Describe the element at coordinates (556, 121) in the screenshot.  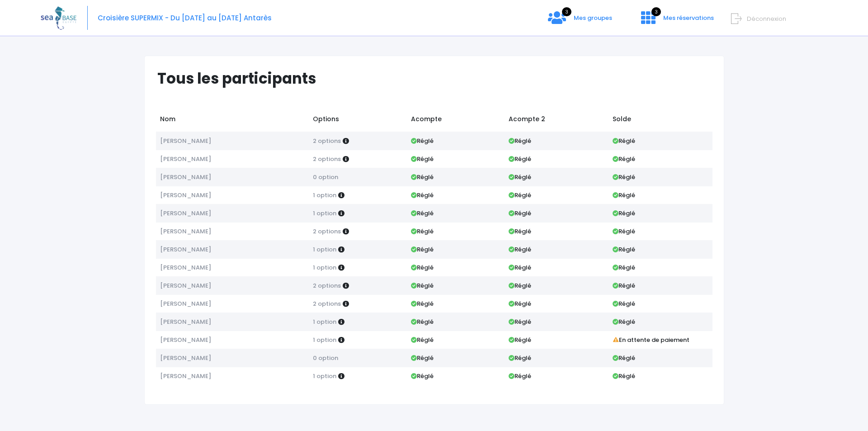
I see `td: Acompte 2` at that location.